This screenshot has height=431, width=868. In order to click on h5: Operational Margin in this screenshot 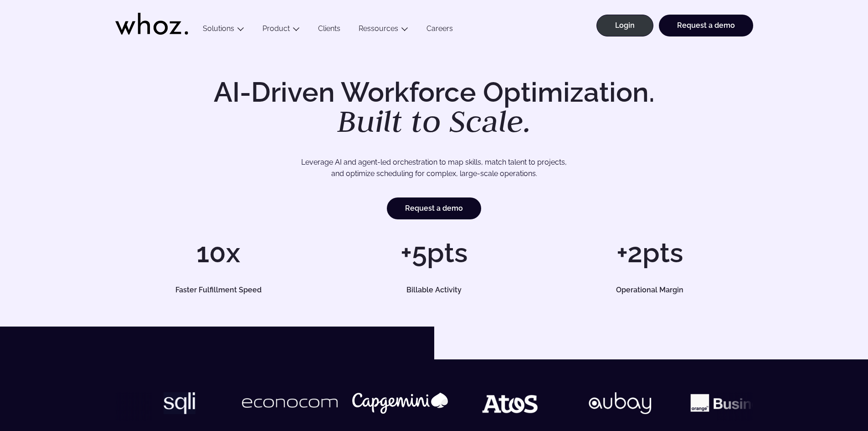, I will do `click(650, 290)`.